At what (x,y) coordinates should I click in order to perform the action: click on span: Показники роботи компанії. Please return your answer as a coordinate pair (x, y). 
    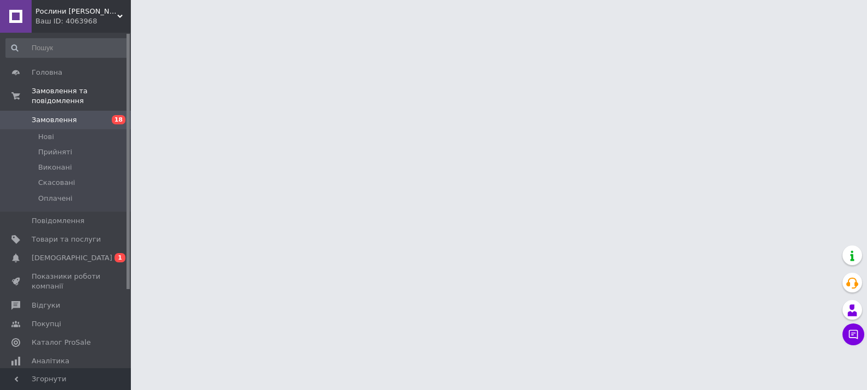
    Looking at the image, I should click on (66, 281).